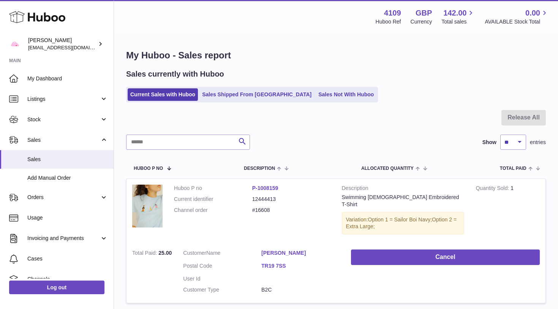 This screenshot has height=309, width=558. What do you see at coordinates (222, 290) in the screenshot?
I see `dt: Customer Type` at bounding box center [222, 290].